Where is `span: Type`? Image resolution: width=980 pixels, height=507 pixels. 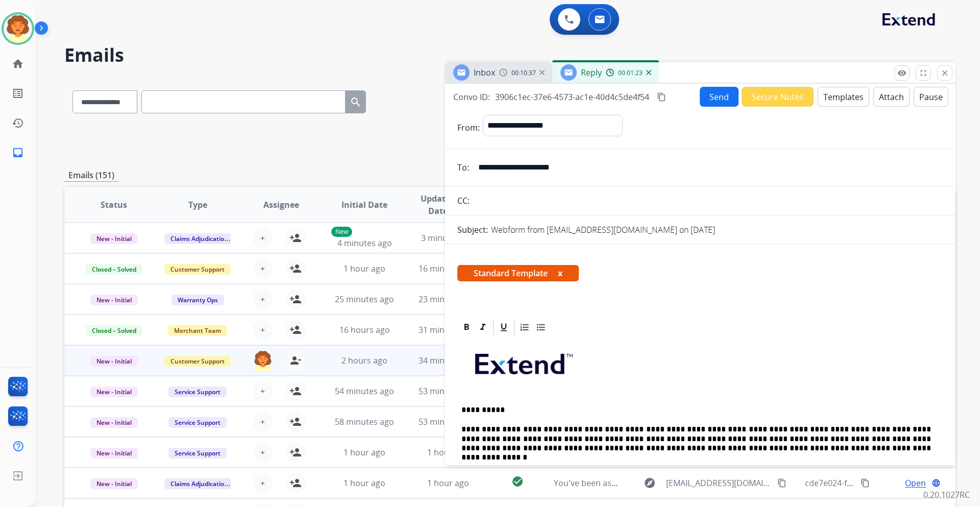 span: Type is located at coordinates (197, 204).